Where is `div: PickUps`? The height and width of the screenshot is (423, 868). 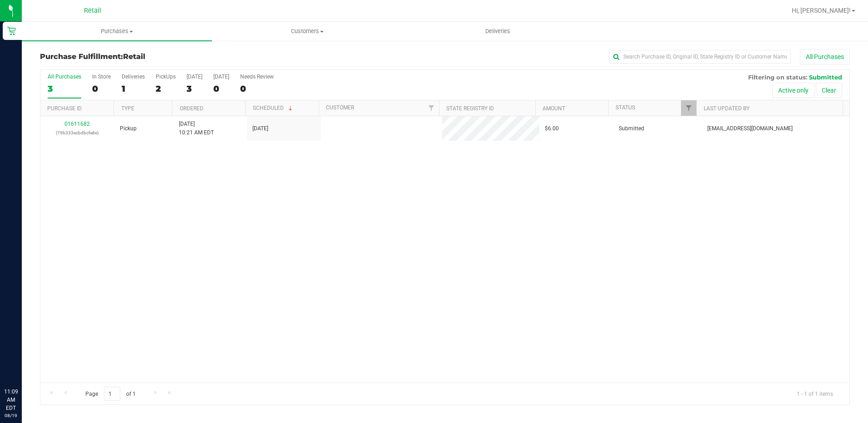
div: PickUps is located at coordinates (166, 77).